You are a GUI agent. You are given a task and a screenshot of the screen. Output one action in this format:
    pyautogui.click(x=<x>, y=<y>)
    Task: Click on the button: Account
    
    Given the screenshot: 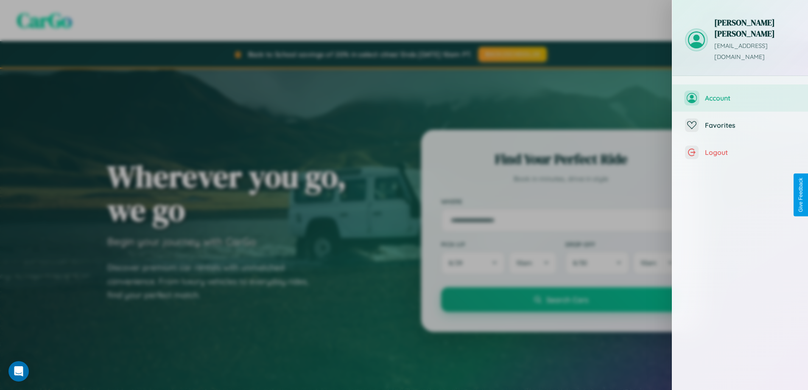 What is the action you would take?
    pyautogui.click(x=740, y=98)
    